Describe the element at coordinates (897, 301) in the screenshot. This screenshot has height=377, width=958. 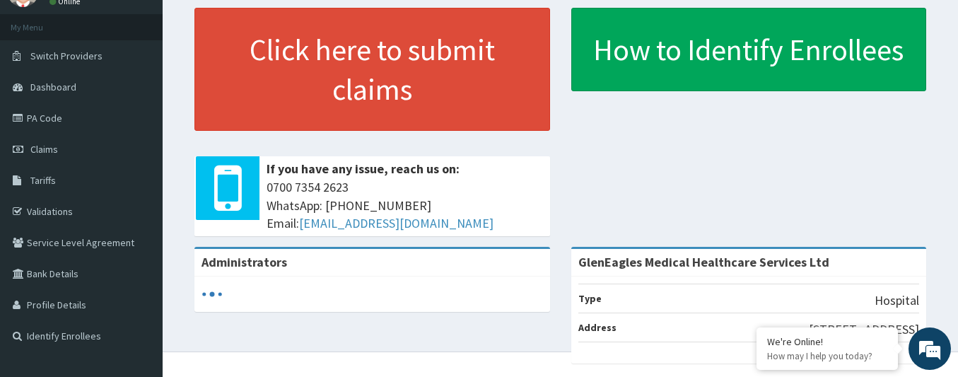
I see `p: Hospital` at that location.